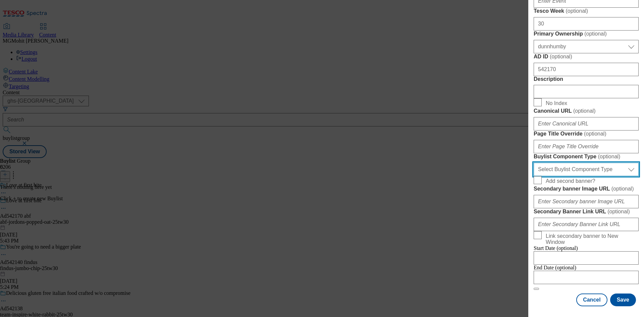  I want to click on input: Enter Page Title Override, so click(586, 147).